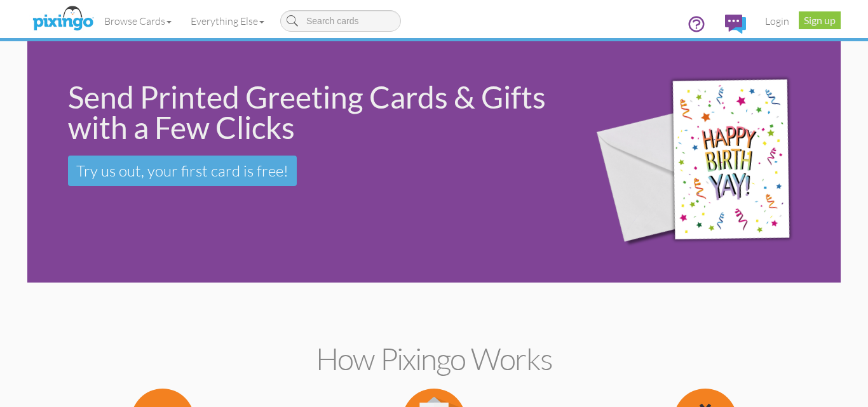 The height and width of the screenshot is (407, 868). Describe the element at coordinates (313, 113) in the screenshot. I see `div: Send Printed Greeting Cards & Gifts with a Few Clicks` at that location.